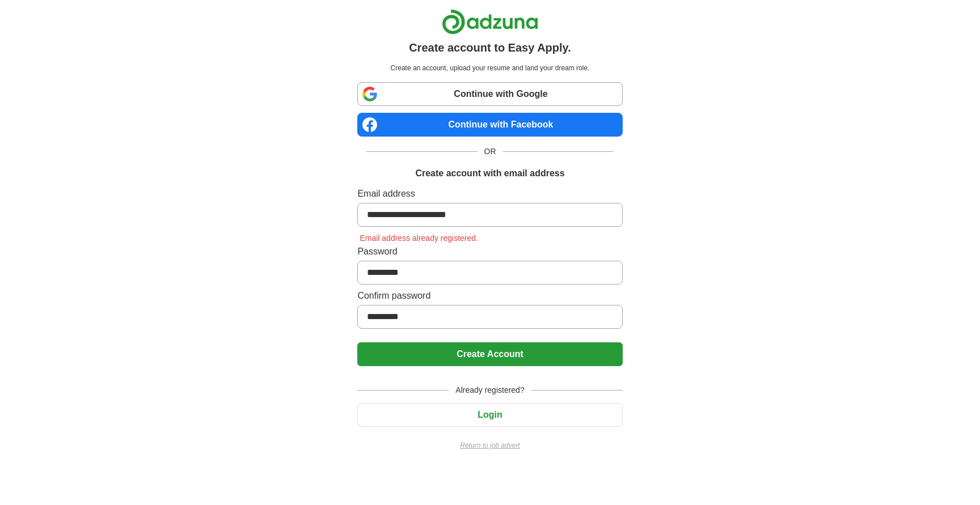 The width and height of the screenshot is (980, 505). What do you see at coordinates (490, 415) in the screenshot?
I see `button: Login` at bounding box center [490, 415].